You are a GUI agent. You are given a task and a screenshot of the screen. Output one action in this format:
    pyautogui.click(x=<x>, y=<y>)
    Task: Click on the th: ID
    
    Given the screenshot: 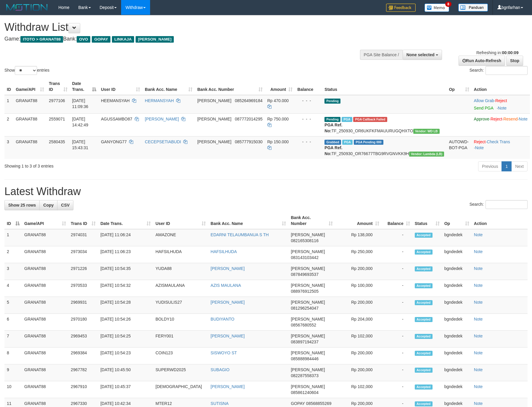 What is the action you would take?
    pyautogui.click(x=9, y=86)
    